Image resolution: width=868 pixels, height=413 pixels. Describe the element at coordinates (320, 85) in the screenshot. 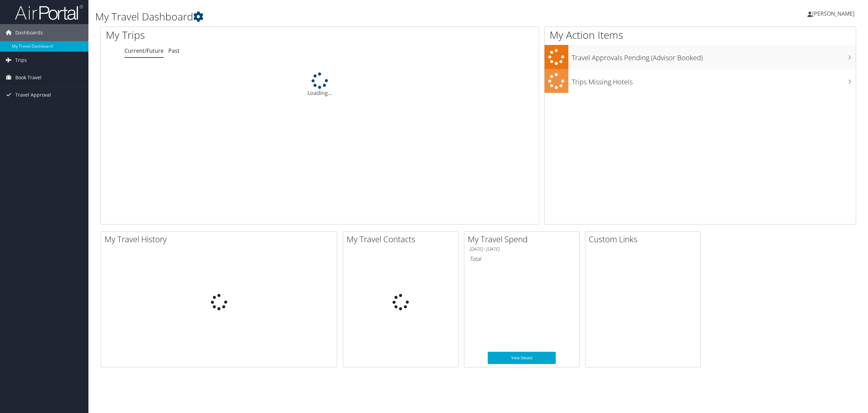

I see `div: Loading...` at that location.